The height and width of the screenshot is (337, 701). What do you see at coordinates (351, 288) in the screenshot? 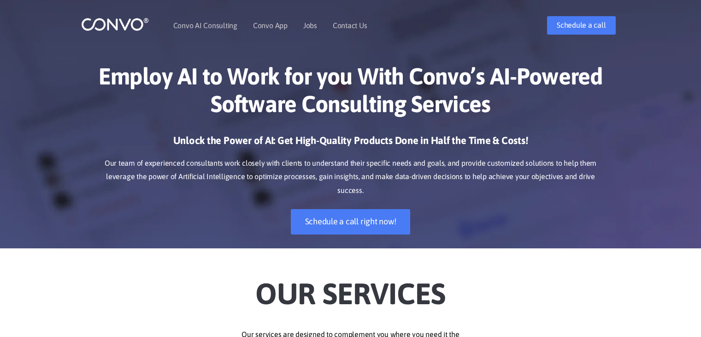
I see `h2: Our Services` at bounding box center [351, 288].